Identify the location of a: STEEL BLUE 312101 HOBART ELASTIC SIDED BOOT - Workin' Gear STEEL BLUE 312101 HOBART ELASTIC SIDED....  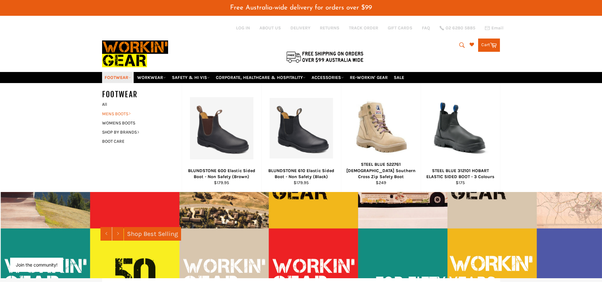
(460, 137).